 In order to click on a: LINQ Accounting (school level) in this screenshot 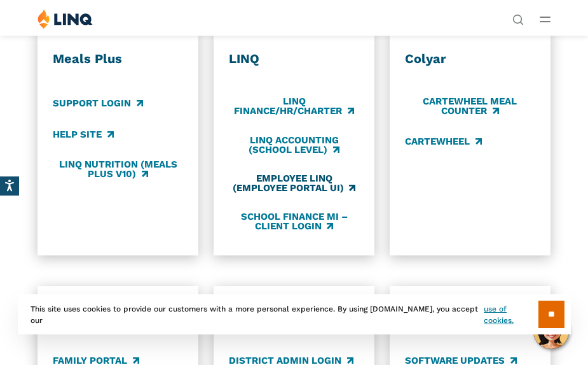, I will do `click(294, 145)`.